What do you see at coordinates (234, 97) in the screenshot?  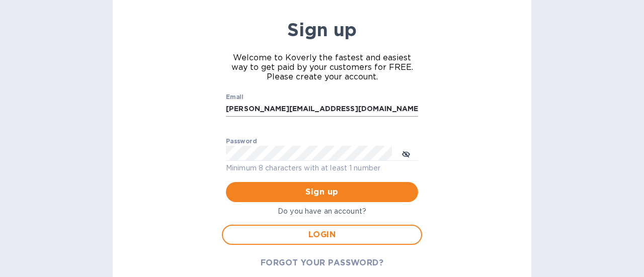 I see `label: Email` at bounding box center [234, 97].